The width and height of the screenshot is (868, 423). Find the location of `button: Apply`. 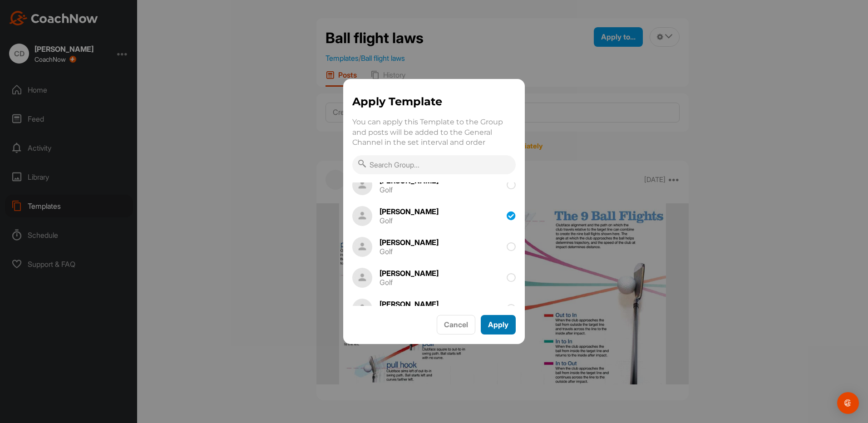

button: Apply is located at coordinates (498, 325).